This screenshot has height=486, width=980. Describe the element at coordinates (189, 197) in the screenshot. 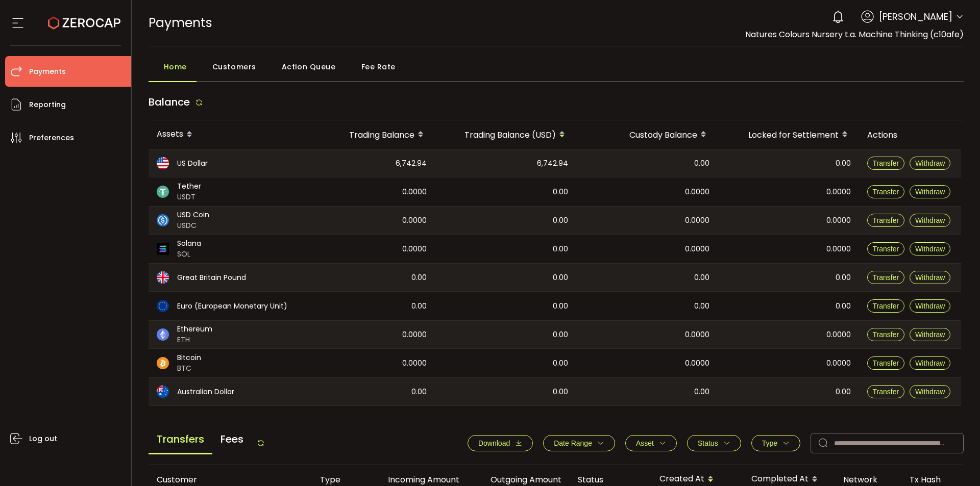

I see `span: USDT` at that location.